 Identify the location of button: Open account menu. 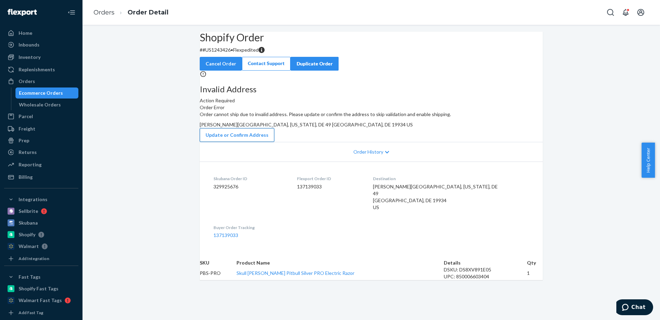
(641, 12).